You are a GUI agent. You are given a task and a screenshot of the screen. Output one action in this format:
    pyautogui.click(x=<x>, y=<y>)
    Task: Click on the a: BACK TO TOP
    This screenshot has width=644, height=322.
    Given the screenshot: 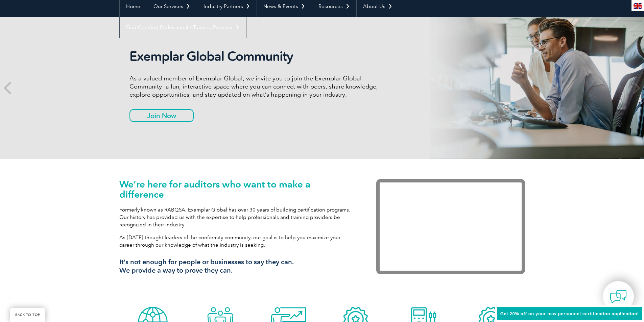 What is the action you would take?
    pyautogui.click(x=28, y=315)
    